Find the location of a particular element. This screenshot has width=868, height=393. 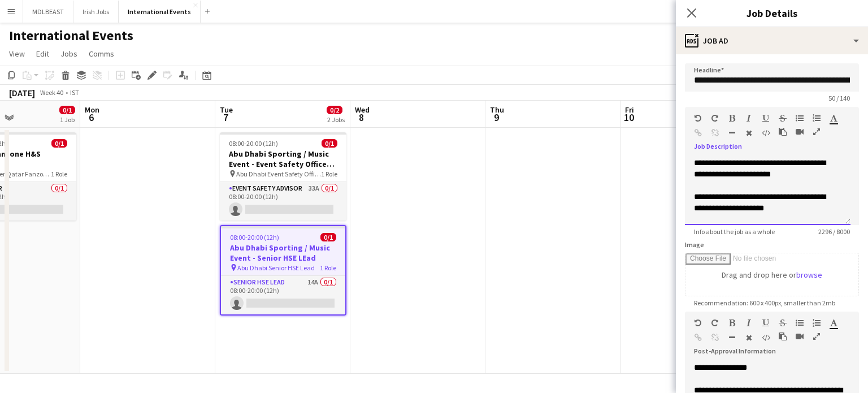

h3: Abu Dhabi Sporting / Music Event - Event Safety Office Day Shift is located at coordinates (283, 159).